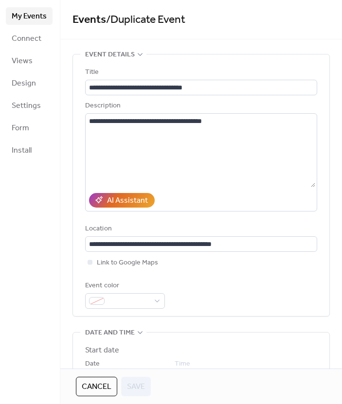 The width and height of the screenshot is (342, 404). What do you see at coordinates (96, 387) in the screenshot?
I see `span: Cancel` at bounding box center [96, 387].